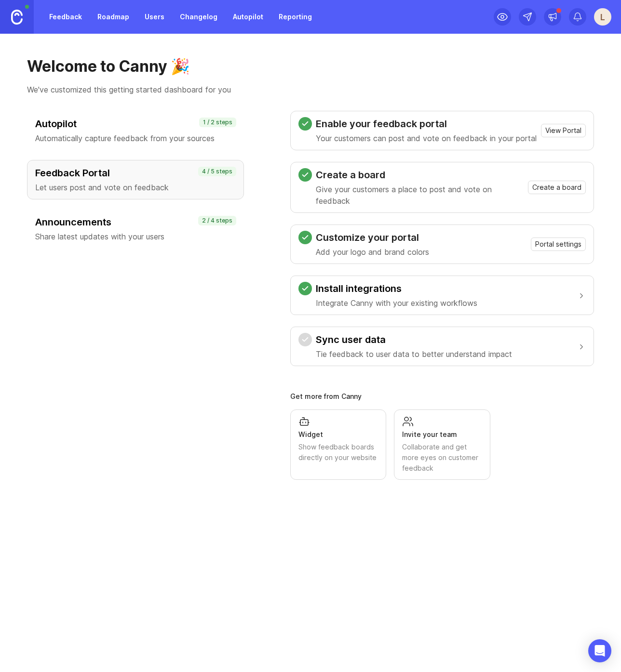 This screenshot has height=672, width=621. Describe the element at coordinates (426, 138) in the screenshot. I see `p: Your customers can post and vote on feedback in your portal` at that location.